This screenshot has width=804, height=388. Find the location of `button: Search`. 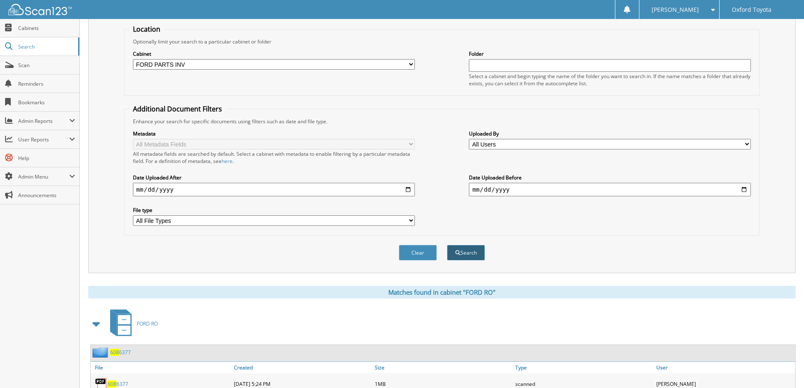

button: Search is located at coordinates (466, 252).